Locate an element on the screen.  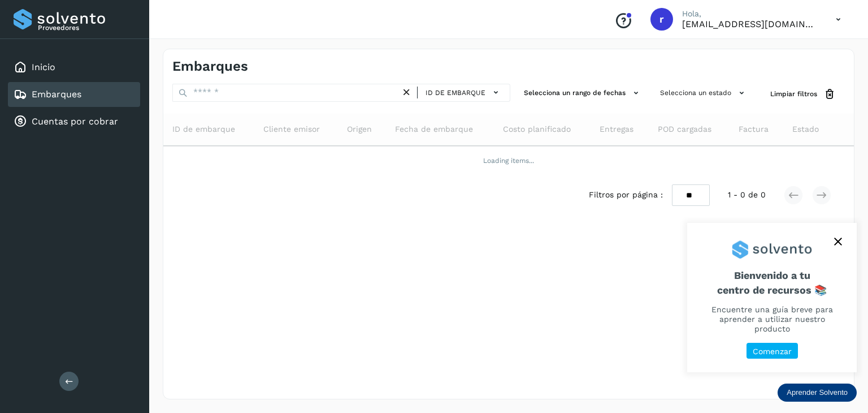
button: Limpiar filtros is located at coordinates (803, 94).